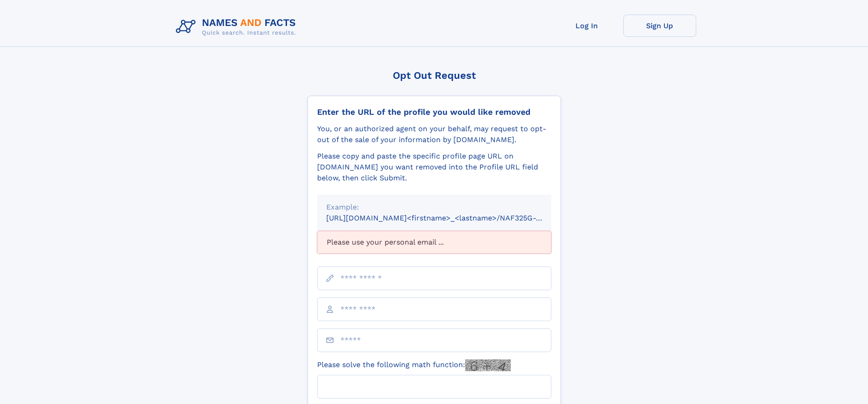 This screenshot has height=404, width=868. What do you see at coordinates (414, 365) in the screenshot?
I see `label: Please solve the following math function:` at bounding box center [414, 365].